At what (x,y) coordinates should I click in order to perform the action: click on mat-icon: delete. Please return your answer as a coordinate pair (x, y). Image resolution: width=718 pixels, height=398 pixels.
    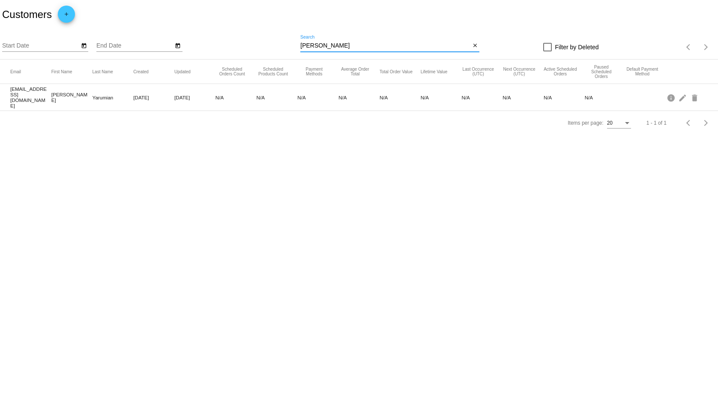
    Looking at the image, I should click on (696, 97).